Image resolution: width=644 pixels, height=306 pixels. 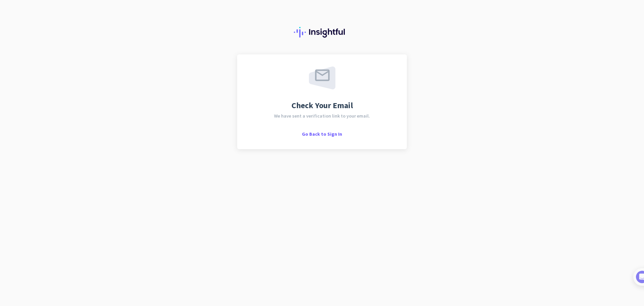 What do you see at coordinates (322, 106) in the screenshot?
I see `span: Check Your Email` at bounding box center [322, 106].